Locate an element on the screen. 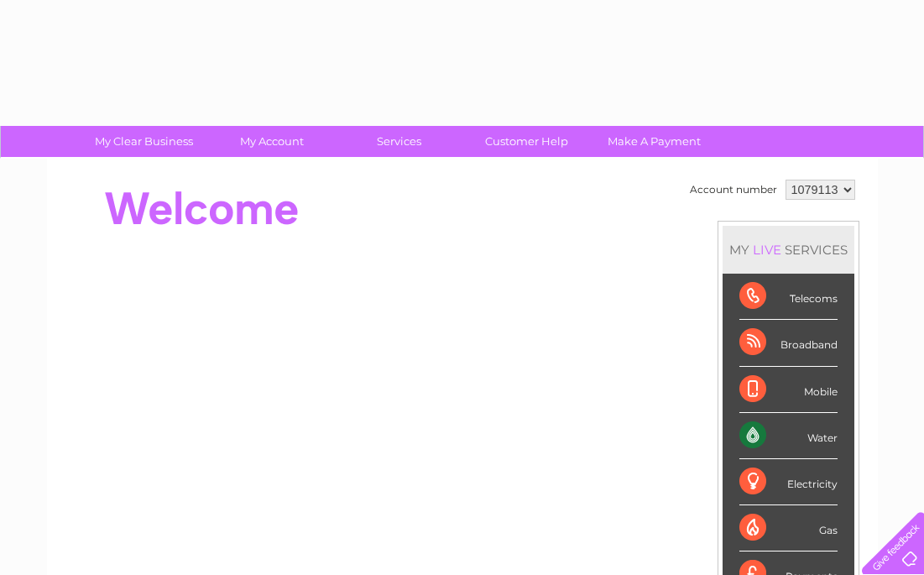  td: Account number is located at coordinates (733, 190).